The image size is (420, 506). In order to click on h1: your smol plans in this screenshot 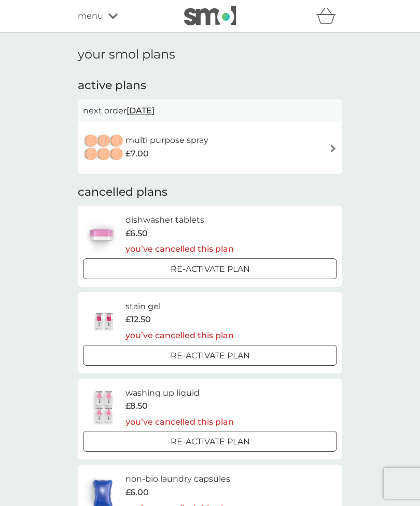, I will do `click(210, 54)`.